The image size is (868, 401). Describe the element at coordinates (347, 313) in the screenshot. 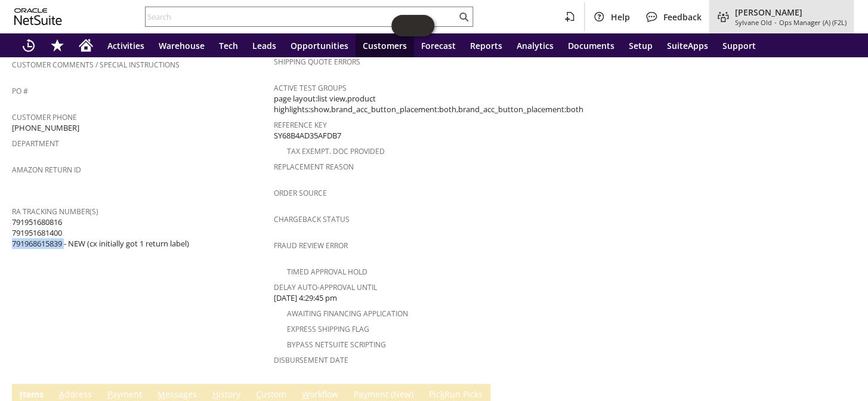

I see `a: Awaiting Financing Application` at that location.